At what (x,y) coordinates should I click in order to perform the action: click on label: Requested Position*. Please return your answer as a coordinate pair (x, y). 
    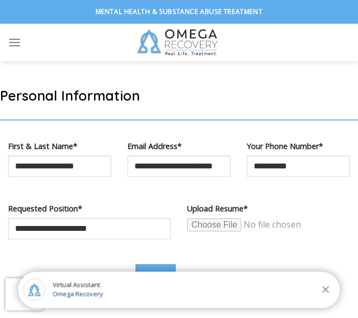
    Looking at the image, I should click on (89, 208).